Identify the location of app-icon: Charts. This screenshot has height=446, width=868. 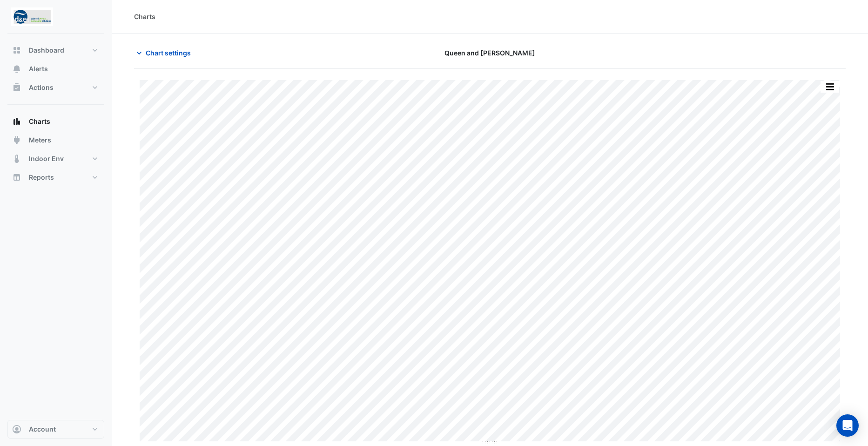
(17, 121).